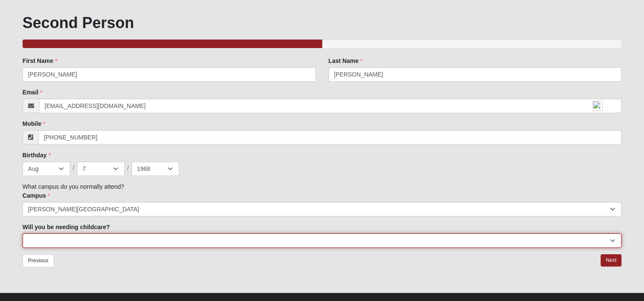  What do you see at coordinates (38, 261) in the screenshot?
I see `a: Previous` at bounding box center [38, 261].